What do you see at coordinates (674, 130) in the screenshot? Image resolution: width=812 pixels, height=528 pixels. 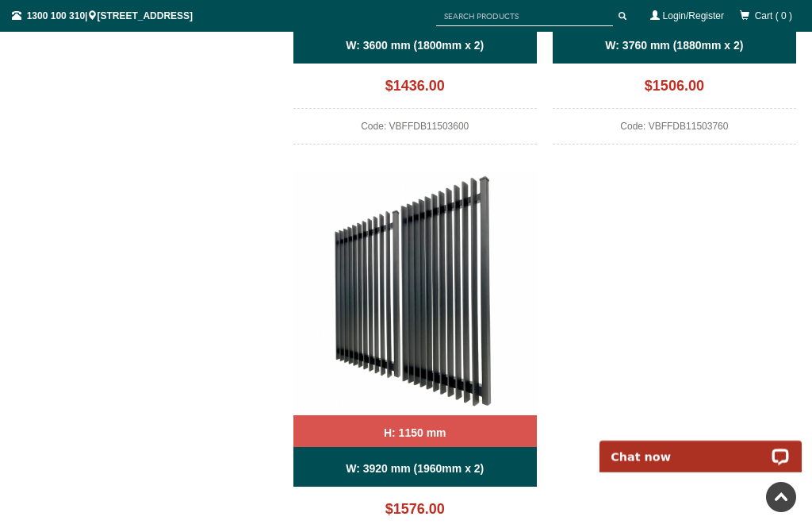 I see `div: Code: VBFFDB11503760` at bounding box center [674, 130].